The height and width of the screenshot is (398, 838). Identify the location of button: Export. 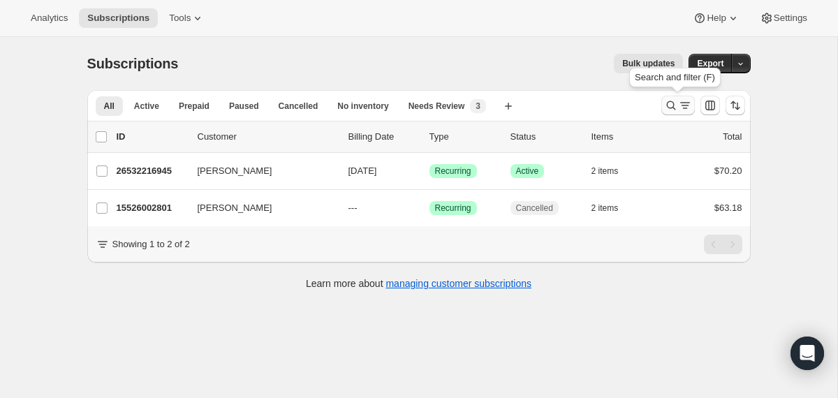
(710, 64).